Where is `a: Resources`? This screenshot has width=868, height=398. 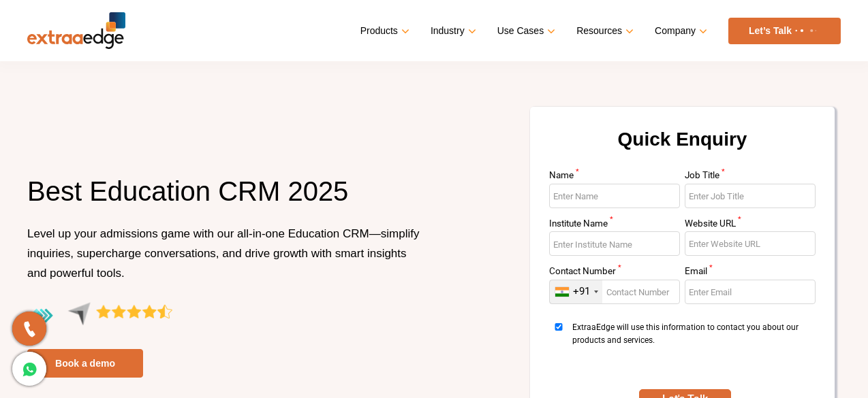 a: Resources is located at coordinates (603, 30).